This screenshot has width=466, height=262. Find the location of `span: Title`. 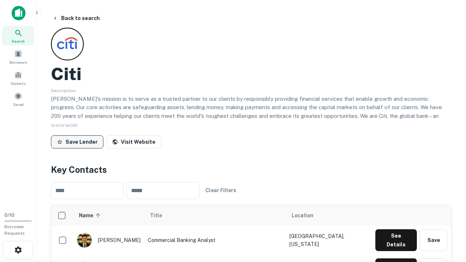

span: Title is located at coordinates (161, 216).